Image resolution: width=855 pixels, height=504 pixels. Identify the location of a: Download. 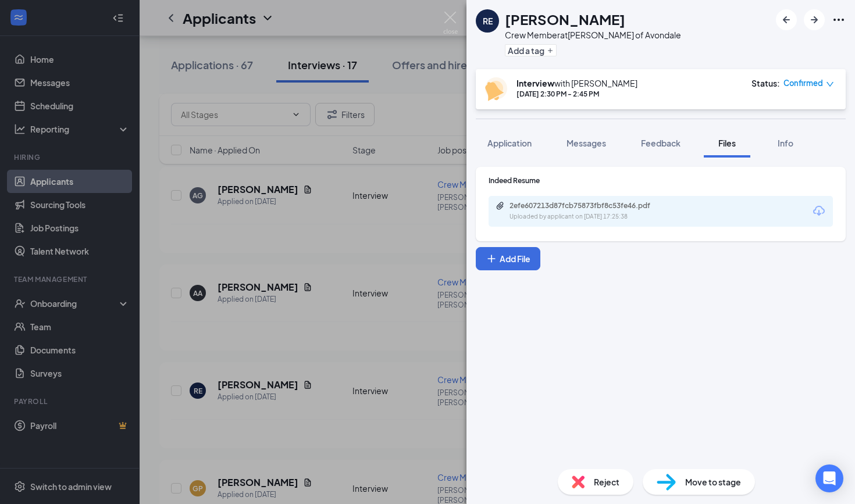
(819, 211).